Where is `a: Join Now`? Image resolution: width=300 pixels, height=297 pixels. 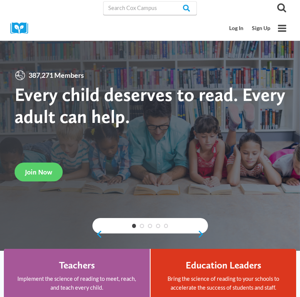
a: Join Now is located at coordinates (39, 172).